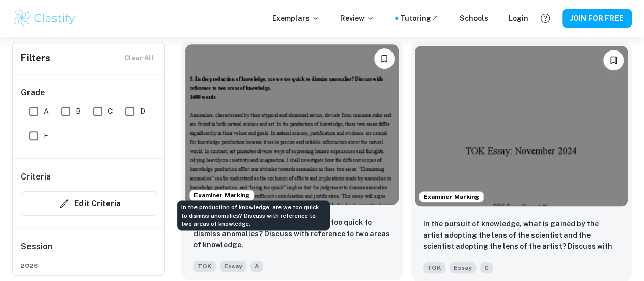  What do you see at coordinates (89, 203) in the screenshot?
I see `button: Edit Criteria` at bounding box center [89, 203].